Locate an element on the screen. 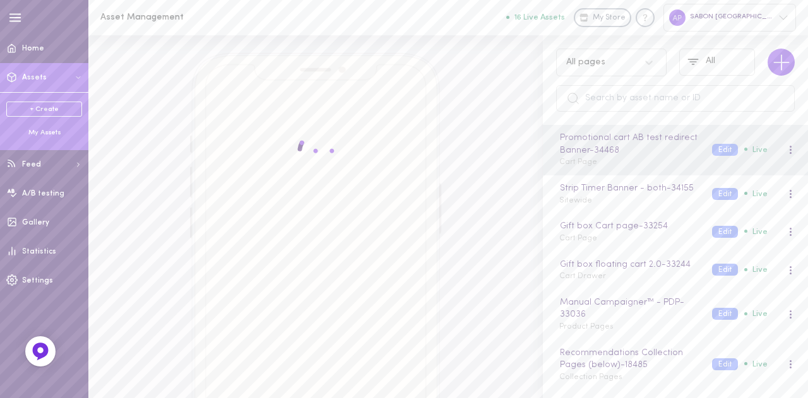 This screenshot has width=808, height=398. span: Feed is located at coordinates (32, 165).